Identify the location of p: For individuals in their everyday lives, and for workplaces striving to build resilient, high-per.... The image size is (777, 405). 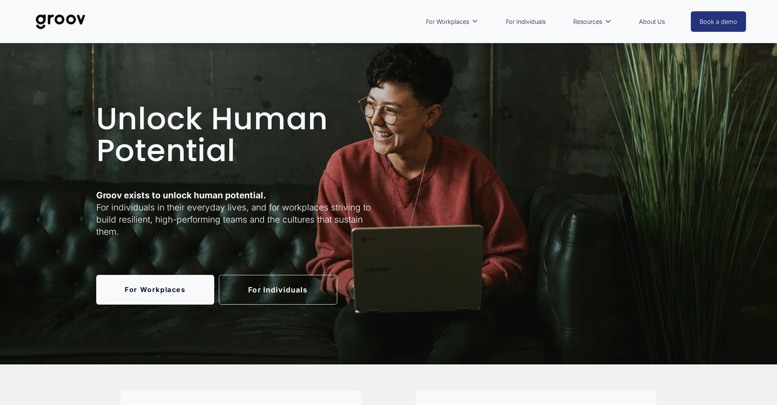
(241, 213).